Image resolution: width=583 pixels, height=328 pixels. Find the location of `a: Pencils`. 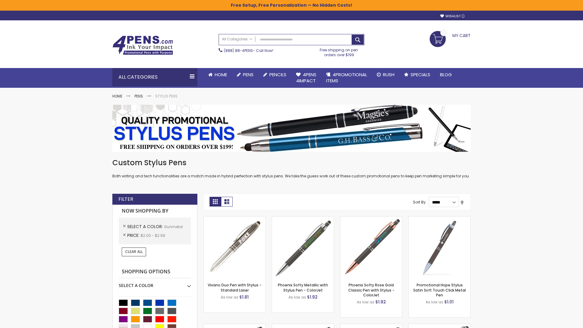

a: Pencils is located at coordinates (275, 75).